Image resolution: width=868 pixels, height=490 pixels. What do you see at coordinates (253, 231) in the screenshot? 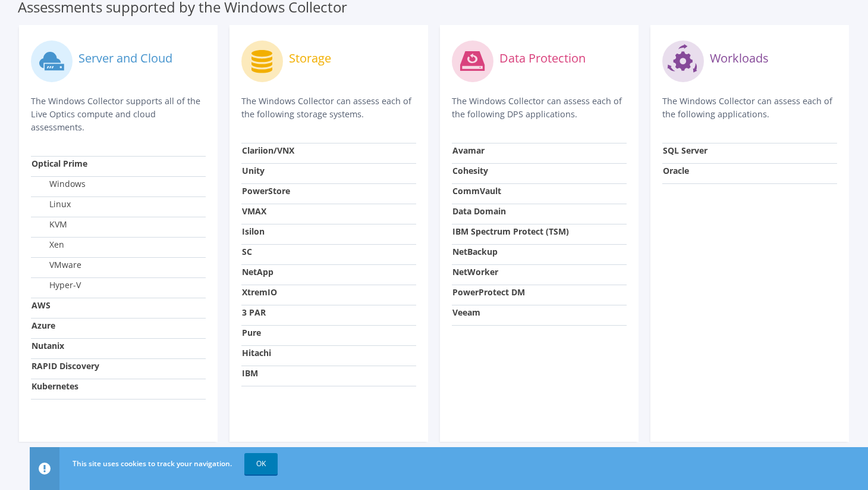
I see `strong: Isilon` at bounding box center [253, 231].